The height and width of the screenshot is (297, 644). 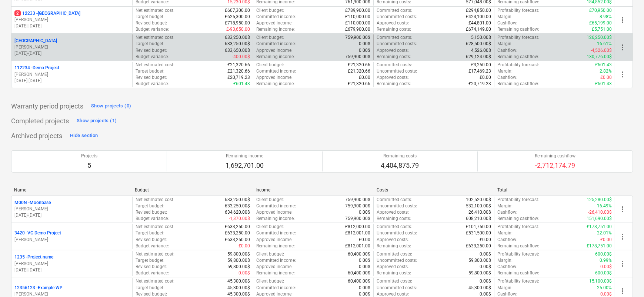 What do you see at coordinates (358, 17) in the screenshot?
I see `p: £110,000.00` at bounding box center [358, 17].